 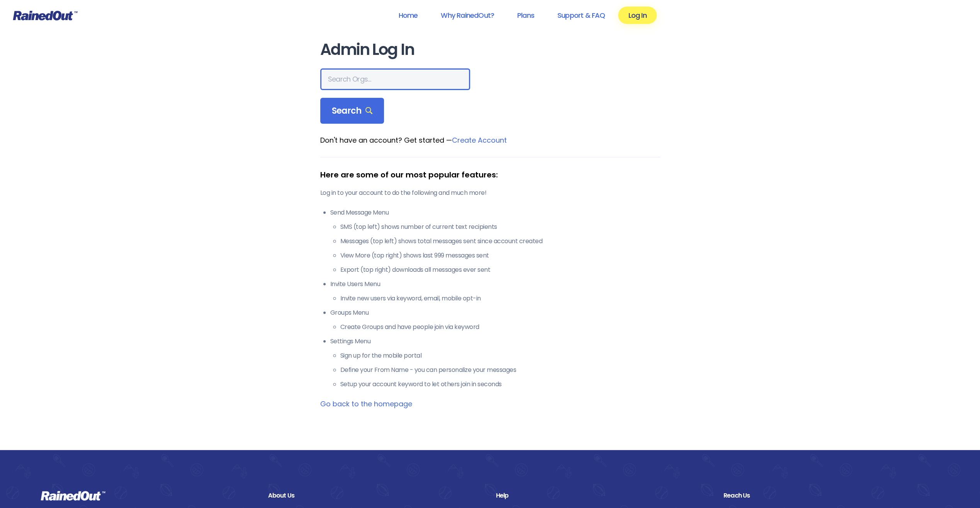 I want to click on a: Create Account, so click(x=480, y=140).